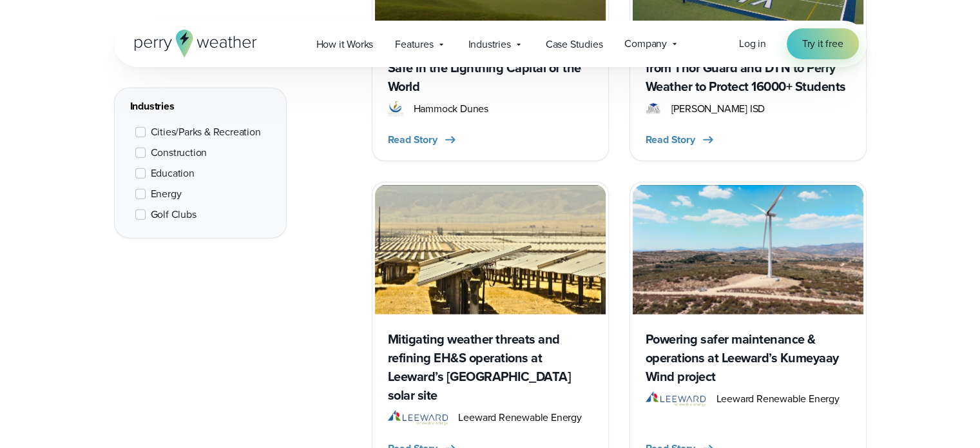 This screenshot has height=448, width=980. I want to click on span: Log in, so click(753, 43).